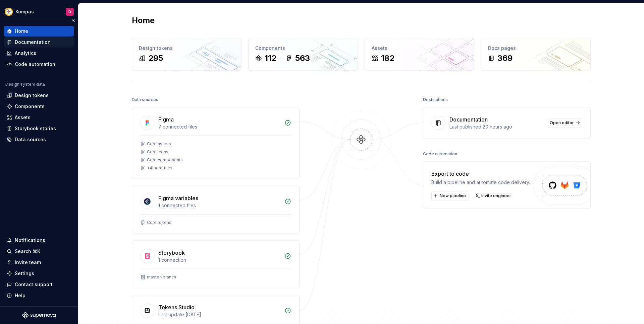  What do you see at coordinates (159, 222) in the screenshot?
I see `div: Core tokens` at bounding box center [159, 222].